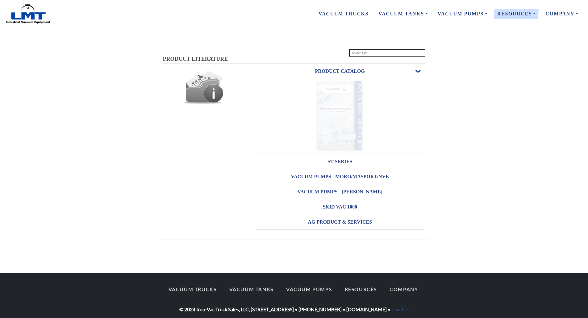 Image resolution: width=588 pixels, height=318 pixels. I want to click on h3: VACUUM PUMPS - MORO/MASPORT/NVE, so click(340, 177).